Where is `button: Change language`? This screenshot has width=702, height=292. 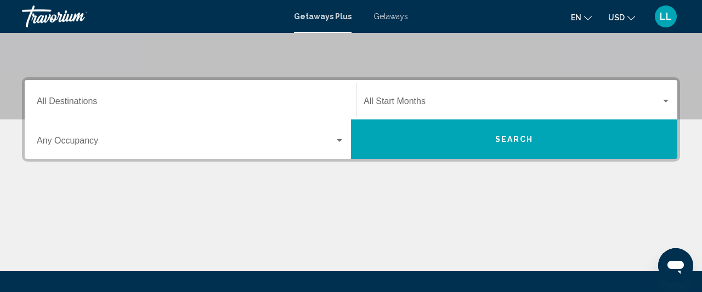 button: Change language is located at coordinates (581, 17).